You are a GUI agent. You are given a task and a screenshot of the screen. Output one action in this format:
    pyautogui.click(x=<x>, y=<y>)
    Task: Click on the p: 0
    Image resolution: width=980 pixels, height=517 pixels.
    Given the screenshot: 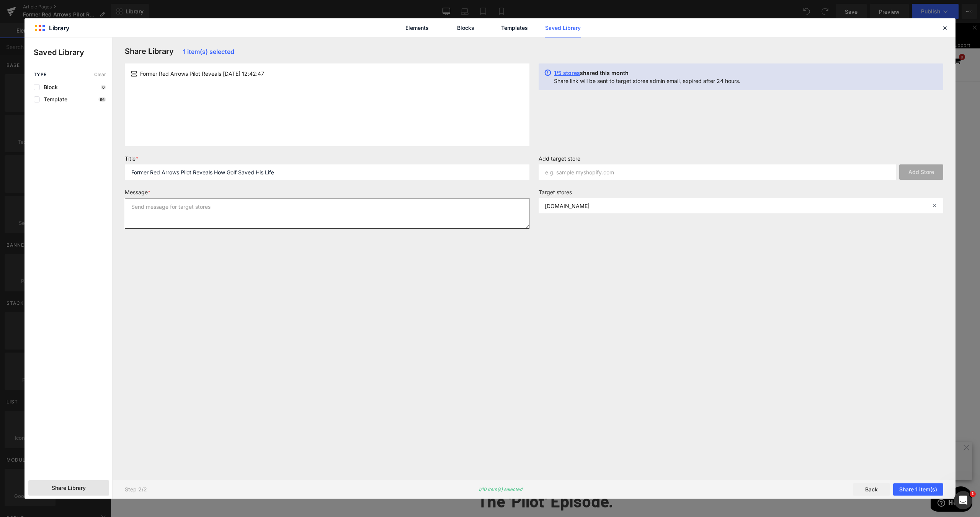 What is the action you would take?
    pyautogui.click(x=103, y=87)
    